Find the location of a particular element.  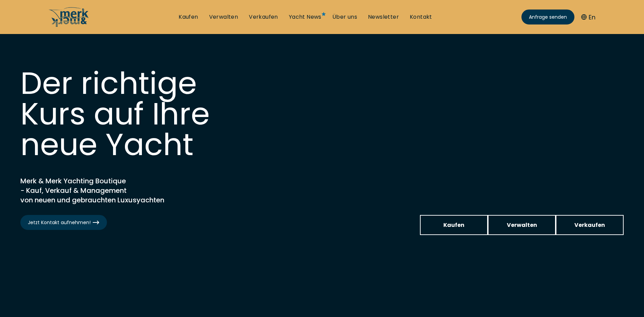

a: Über uns is located at coordinates (345, 17).